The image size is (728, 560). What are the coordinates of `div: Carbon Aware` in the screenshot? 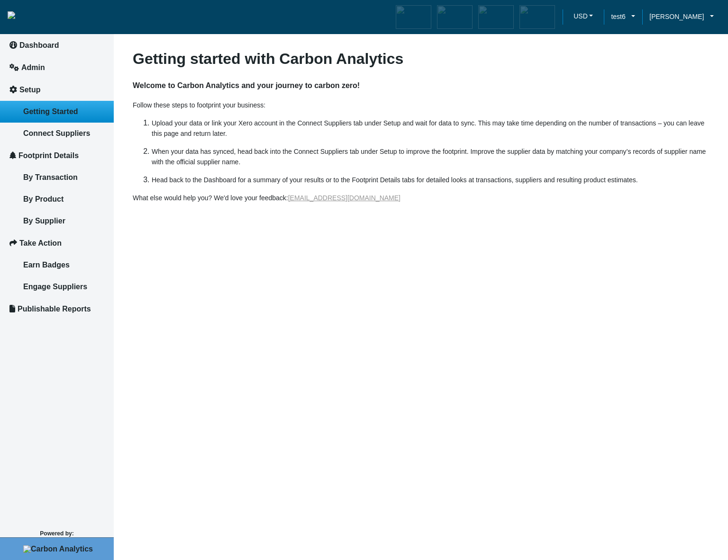 It's located at (413, 17).